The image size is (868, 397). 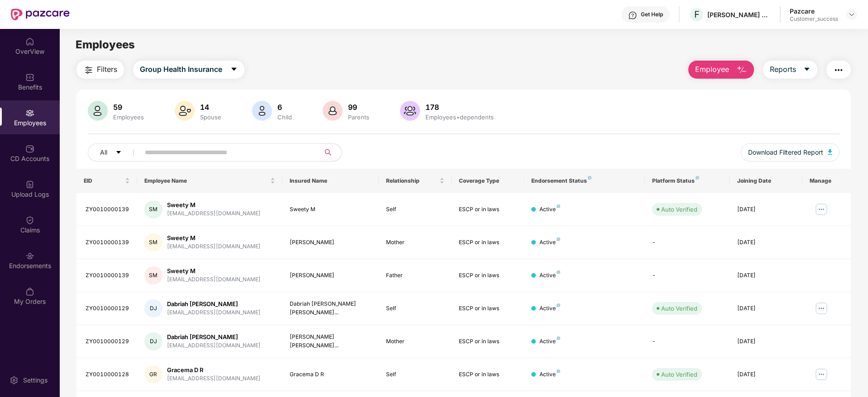 I want to click on th: Insured Name, so click(x=331, y=181).